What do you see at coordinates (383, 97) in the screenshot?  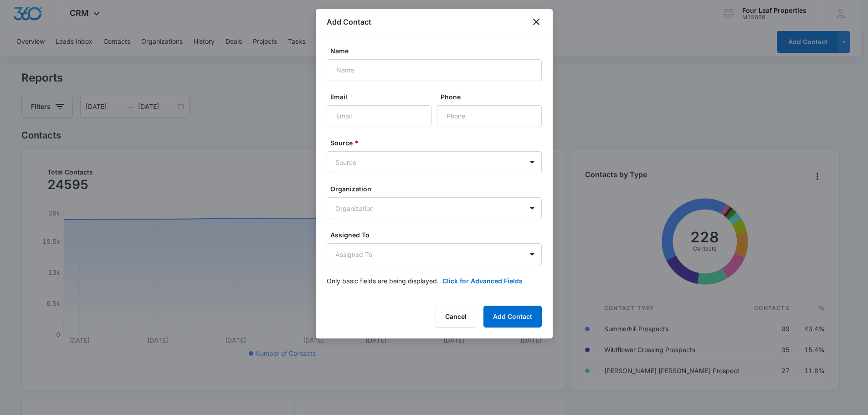 I see `label: Email` at bounding box center [383, 97].